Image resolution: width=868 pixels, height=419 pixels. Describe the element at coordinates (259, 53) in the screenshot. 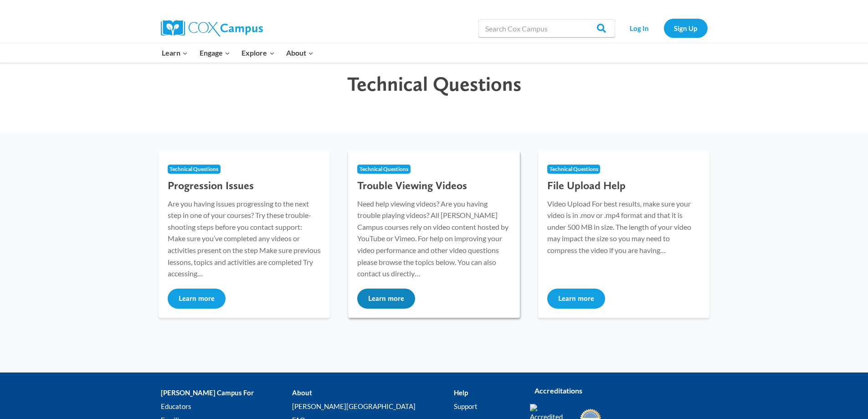

I see `button: Child menu of Explore` at that location.